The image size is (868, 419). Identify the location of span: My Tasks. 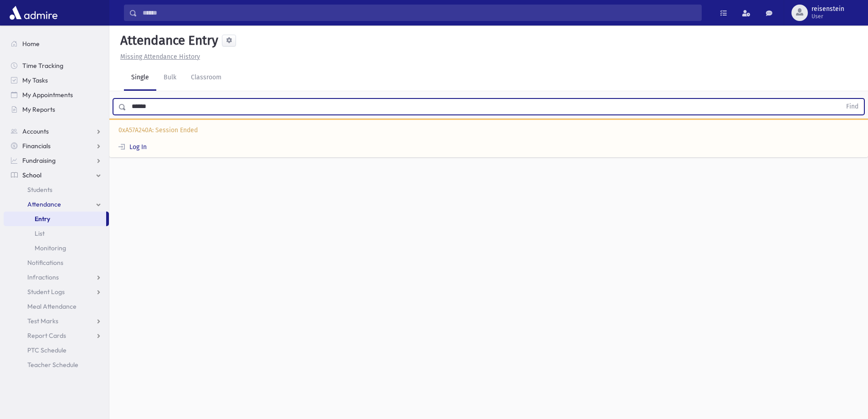
(35, 80).